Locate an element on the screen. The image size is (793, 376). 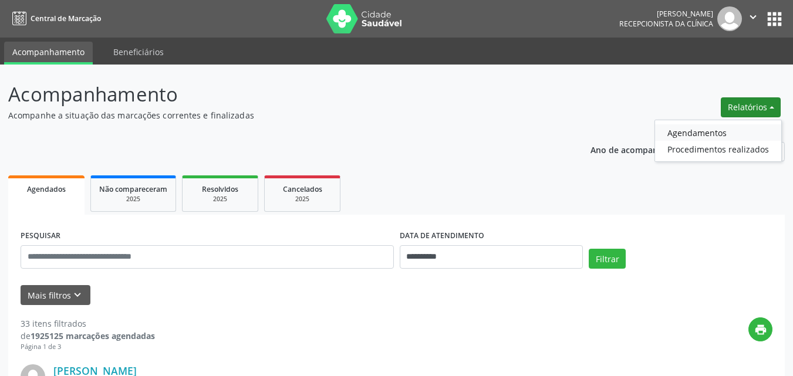
p: Acompanhe a situação das marcações correntes e finalizadas is located at coordinates (280, 115).